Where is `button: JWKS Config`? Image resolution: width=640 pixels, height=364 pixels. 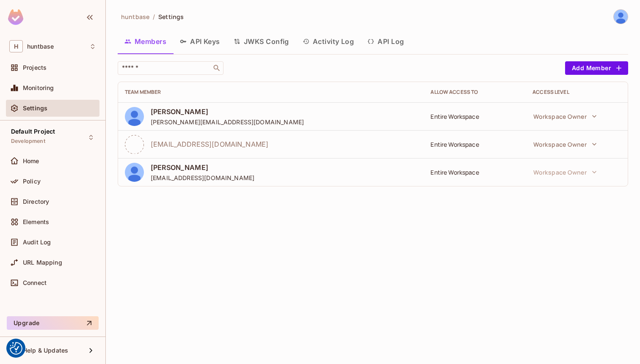
button: JWKS Config is located at coordinates (261, 41).